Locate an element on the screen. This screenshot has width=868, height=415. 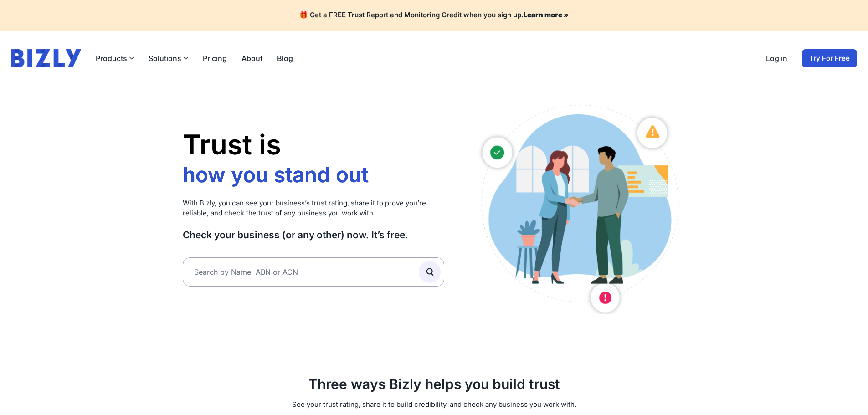
a: Blog is located at coordinates (285, 58).